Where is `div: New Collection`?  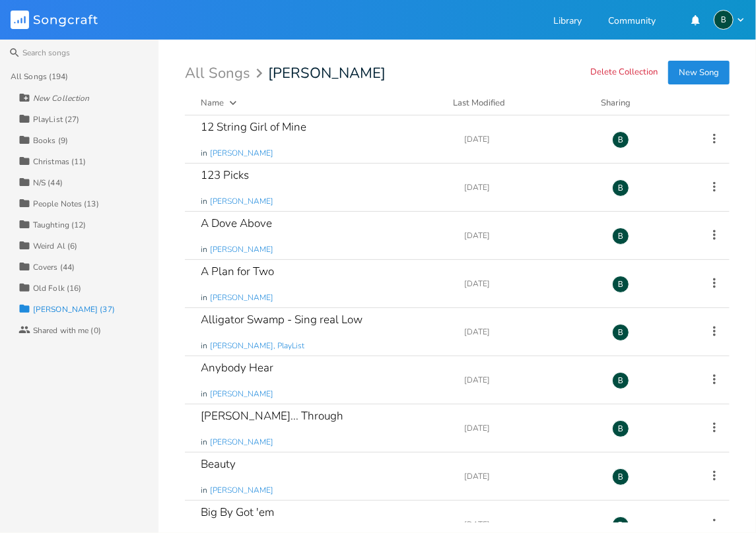
div: New Collection is located at coordinates (61, 99).